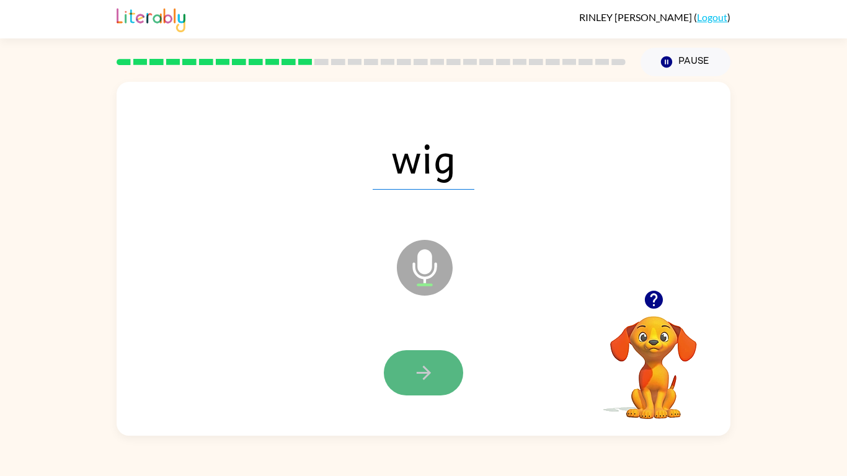 The height and width of the screenshot is (476, 847). Describe the element at coordinates (151, 19) in the screenshot. I see `img: Literably` at that location.